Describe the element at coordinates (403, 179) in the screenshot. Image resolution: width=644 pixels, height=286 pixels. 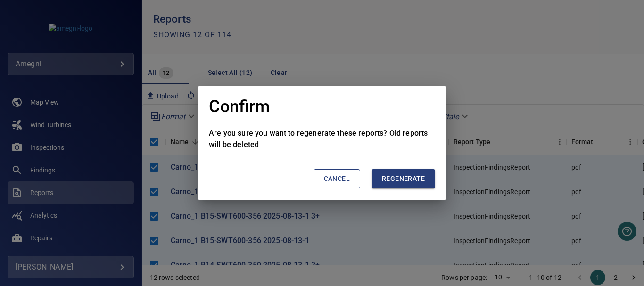
I see `span: Regenerate` at that location.